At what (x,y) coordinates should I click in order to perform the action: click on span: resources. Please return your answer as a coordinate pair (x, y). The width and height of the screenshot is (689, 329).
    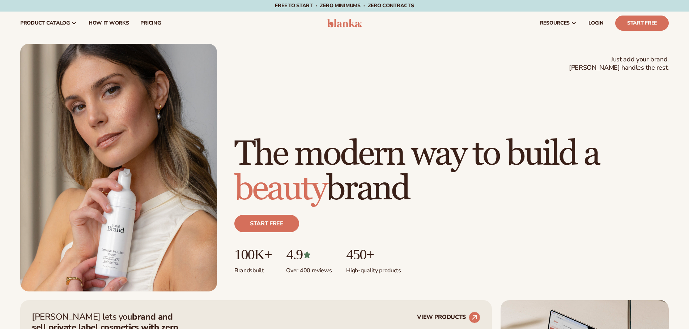
    Looking at the image, I should click on (555, 23).